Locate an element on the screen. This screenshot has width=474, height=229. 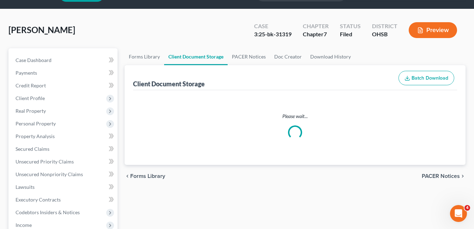
a: Credit Report is located at coordinates (64, 86).